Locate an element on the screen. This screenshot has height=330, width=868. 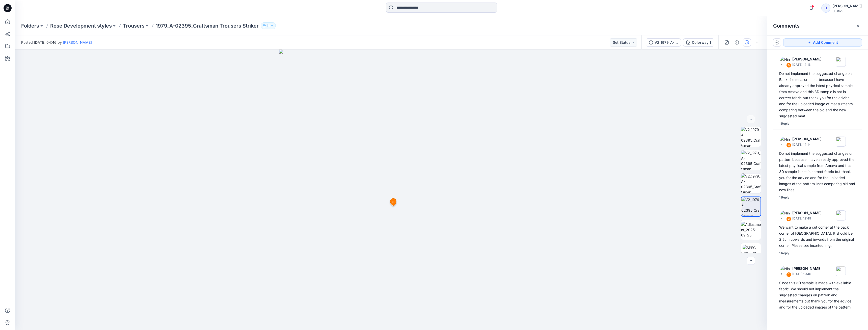
h2: Comments is located at coordinates (786, 26).